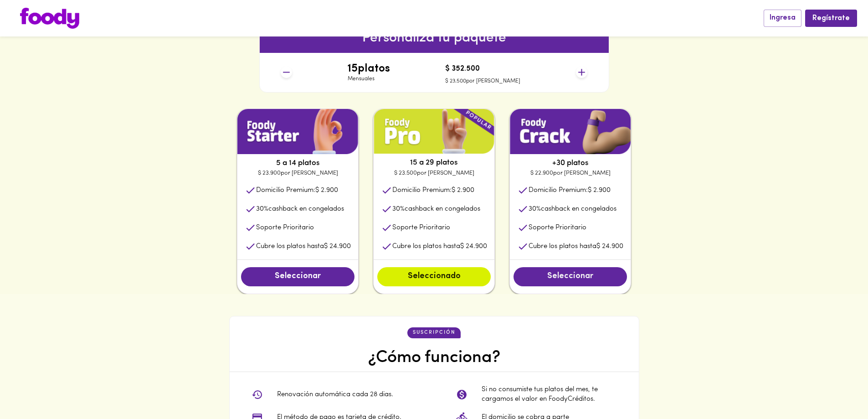  What do you see at coordinates (782, 18) in the screenshot?
I see `span: Ingresa` at bounding box center [782, 18].